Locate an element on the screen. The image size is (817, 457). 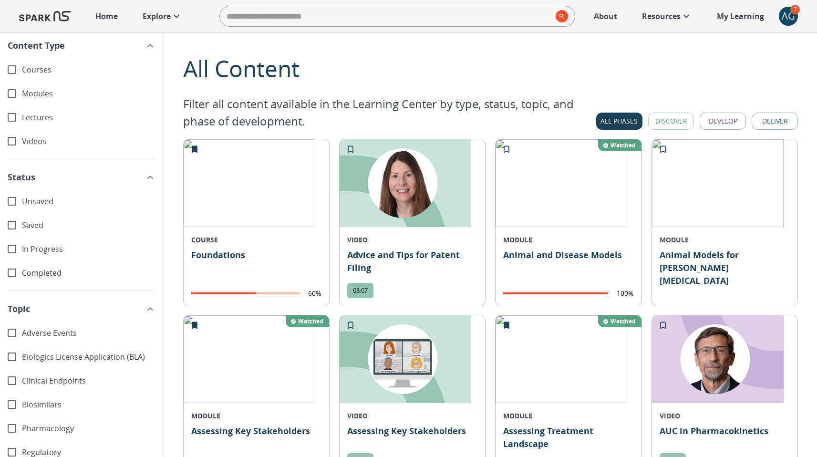
span: Lectures is located at coordinates (89, 117).